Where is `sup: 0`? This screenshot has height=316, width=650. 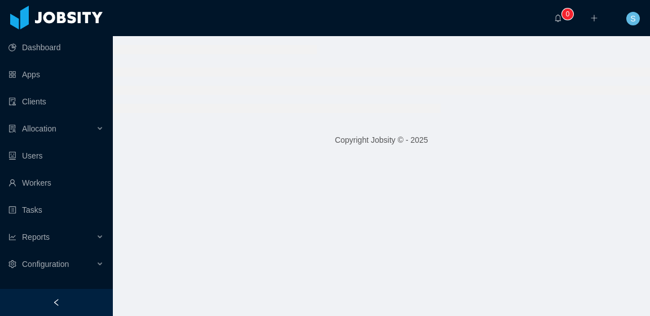
sup: 0 is located at coordinates (568, 14).